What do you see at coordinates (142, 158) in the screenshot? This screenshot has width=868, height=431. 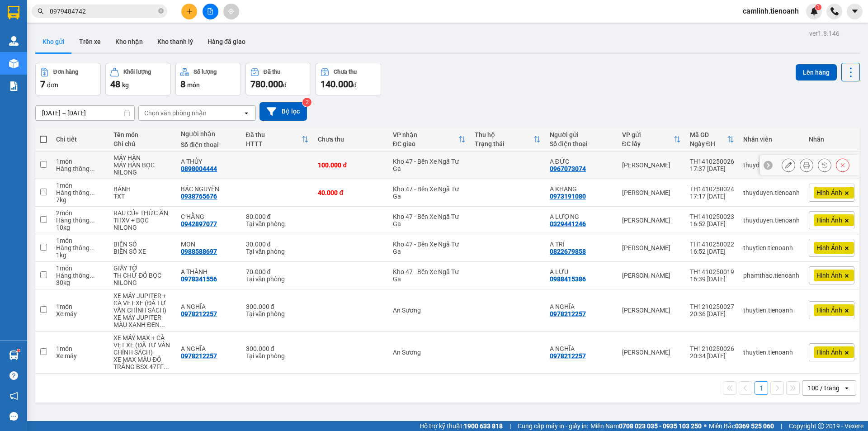 I see `div: MÁY HÀN` at bounding box center [142, 158].